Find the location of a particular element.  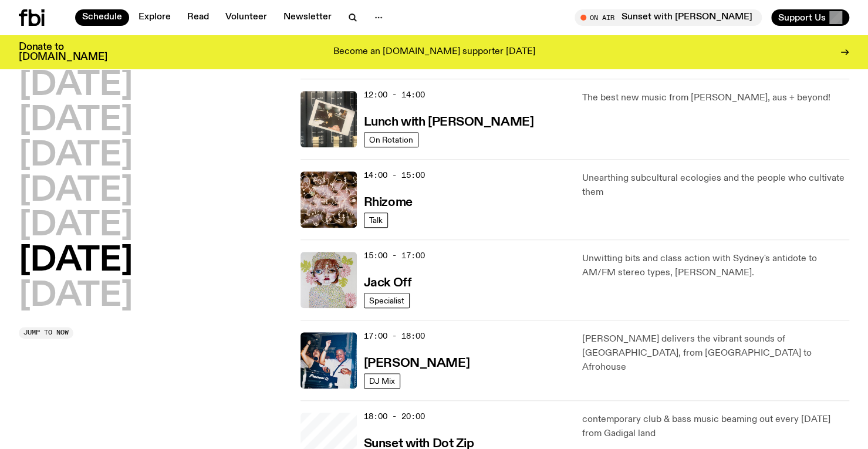

a: Newsletter is located at coordinates (308, 18).